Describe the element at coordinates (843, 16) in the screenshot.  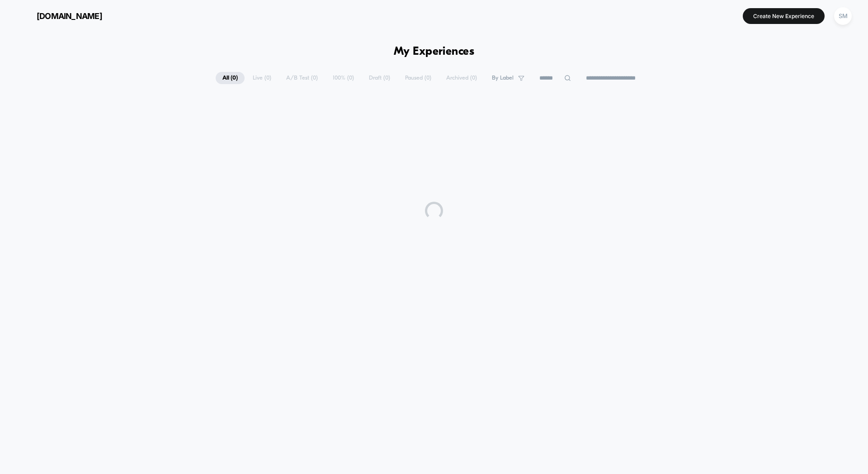
I see `button: SM` at that location.